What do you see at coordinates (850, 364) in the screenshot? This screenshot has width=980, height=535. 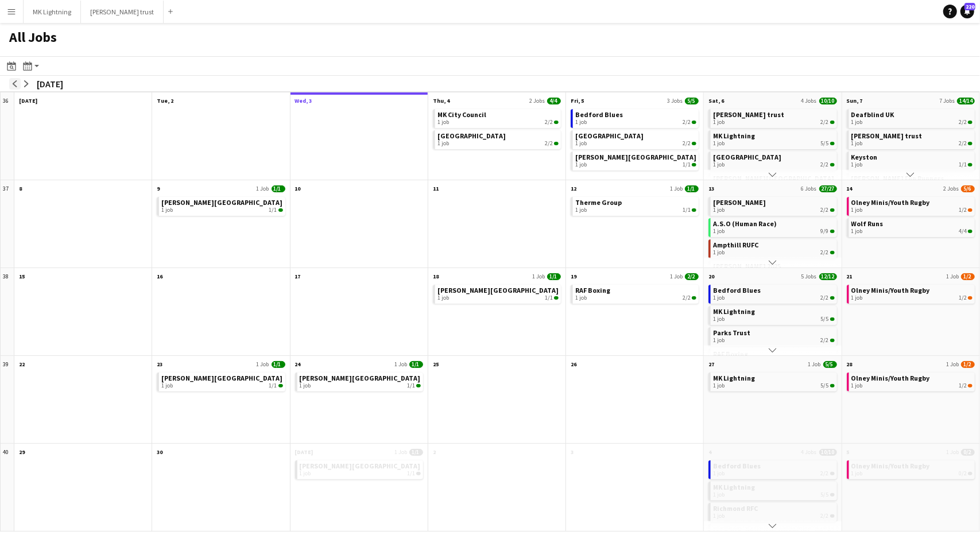 I see `span: 28` at bounding box center [850, 364].